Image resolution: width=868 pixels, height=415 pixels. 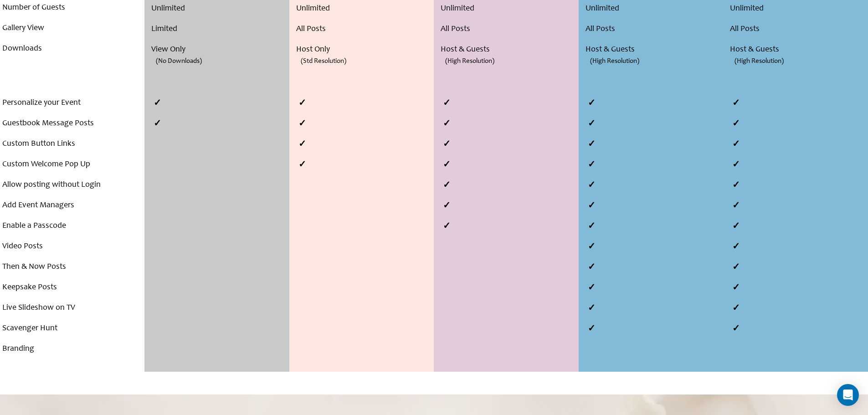 I want to click on li: Keepsake Posts, so click(x=72, y=288).